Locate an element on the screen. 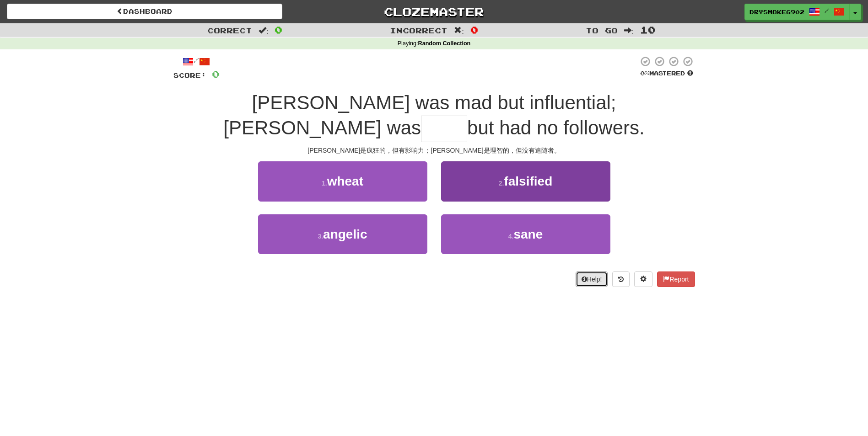 The image size is (868, 436). a: Clozemaster is located at coordinates (434, 12).